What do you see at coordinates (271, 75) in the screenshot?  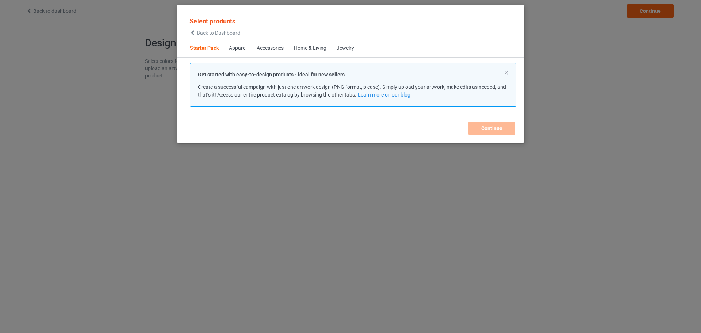 I see `strong: Get started with easy-to-design products - ideal for new sellers` at bounding box center [271, 75].